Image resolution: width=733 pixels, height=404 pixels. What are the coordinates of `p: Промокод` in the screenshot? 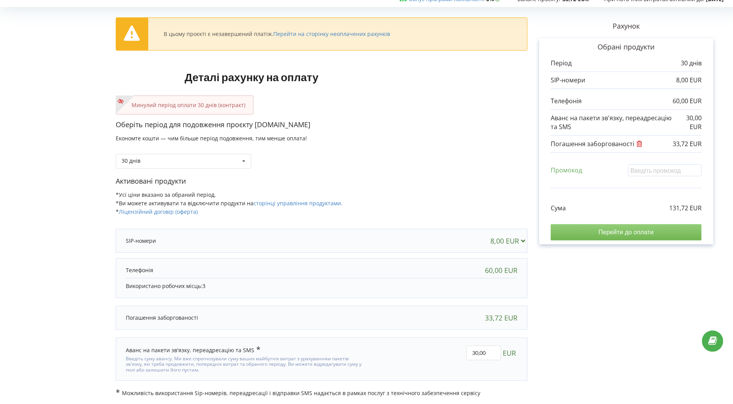 It's located at (566, 170).